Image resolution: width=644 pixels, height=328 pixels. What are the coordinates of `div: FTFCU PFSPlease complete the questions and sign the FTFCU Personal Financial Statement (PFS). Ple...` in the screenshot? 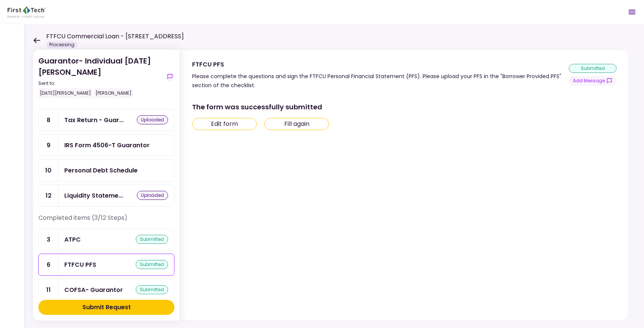 It's located at (405, 184).